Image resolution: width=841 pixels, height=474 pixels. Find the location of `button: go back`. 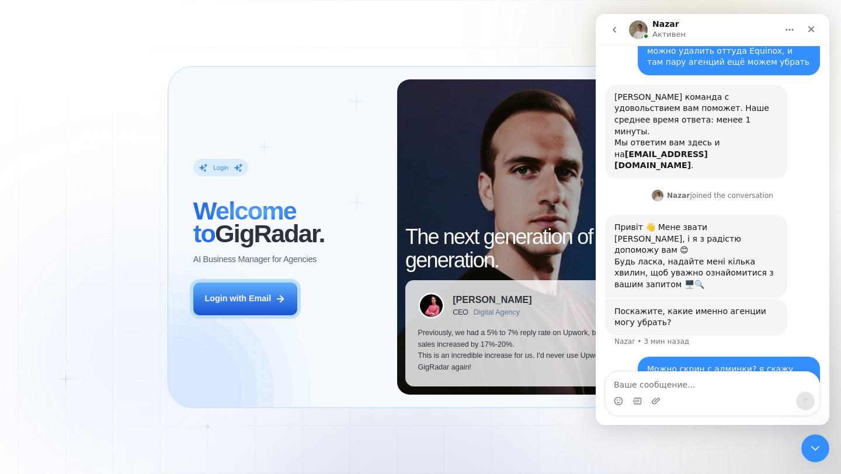

button: go back is located at coordinates (19, 16).